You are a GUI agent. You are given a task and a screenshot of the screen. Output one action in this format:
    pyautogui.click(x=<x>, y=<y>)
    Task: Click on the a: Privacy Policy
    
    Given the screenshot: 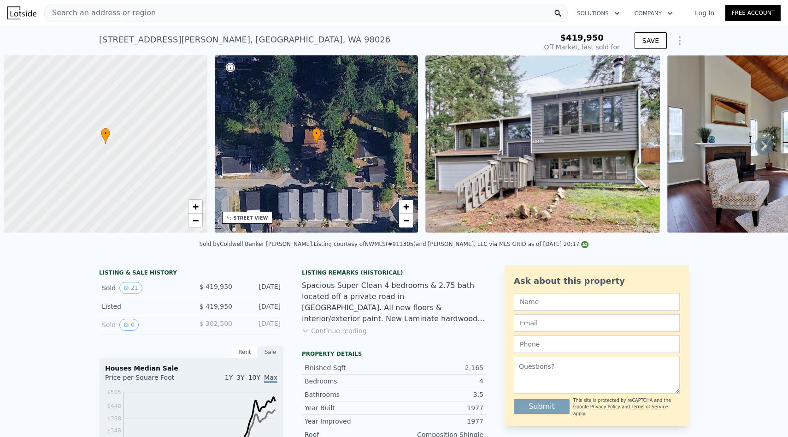 What is the action you would take?
    pyautogui.click(x=605, y=406)
    